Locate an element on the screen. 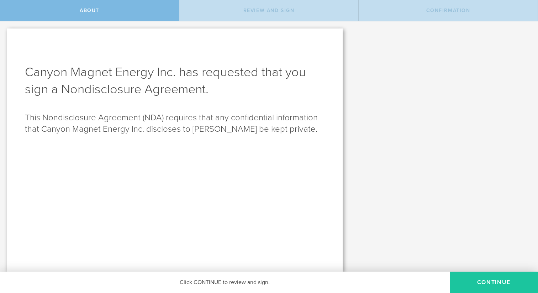 The image size is (538, 293). span: About is located at coordinates (89, 10).